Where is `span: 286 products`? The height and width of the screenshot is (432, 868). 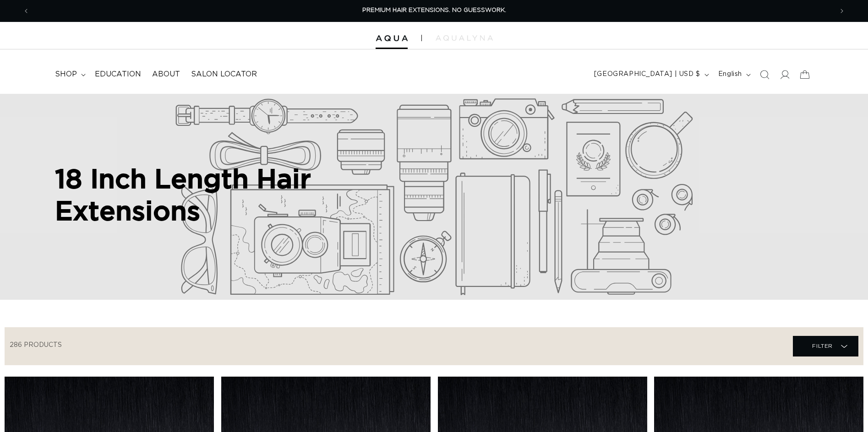 span: 286 products is located at coordinates (36, 345).